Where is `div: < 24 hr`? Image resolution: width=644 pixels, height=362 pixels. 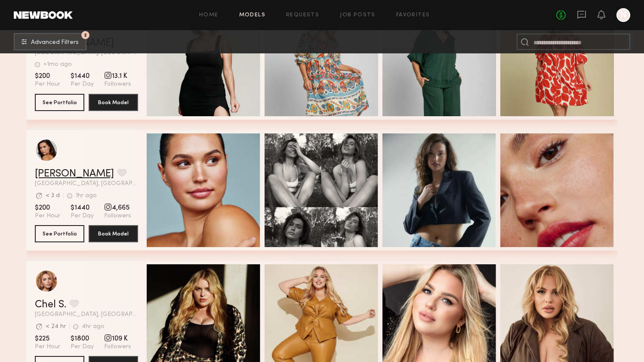
div: < 24 hr is located at coordinates (55, 327).